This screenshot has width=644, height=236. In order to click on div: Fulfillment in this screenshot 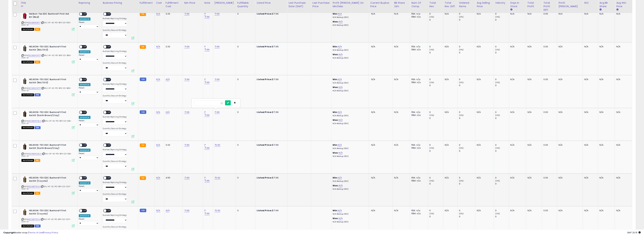, I will do `click(146, 3)`.